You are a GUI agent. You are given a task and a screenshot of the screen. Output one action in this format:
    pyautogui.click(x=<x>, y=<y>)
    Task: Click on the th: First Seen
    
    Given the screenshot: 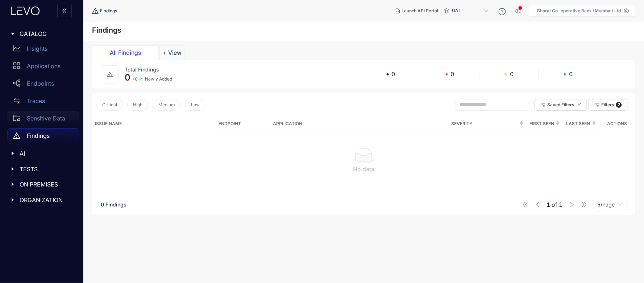 What is the action you would take?
    pyautogui.click(x=545, y=124)
    